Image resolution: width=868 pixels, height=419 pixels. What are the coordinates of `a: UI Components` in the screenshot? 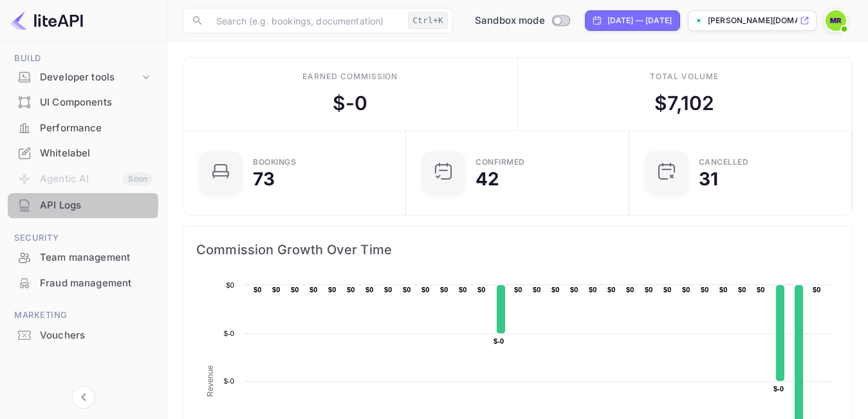 It's located at (83, 102).